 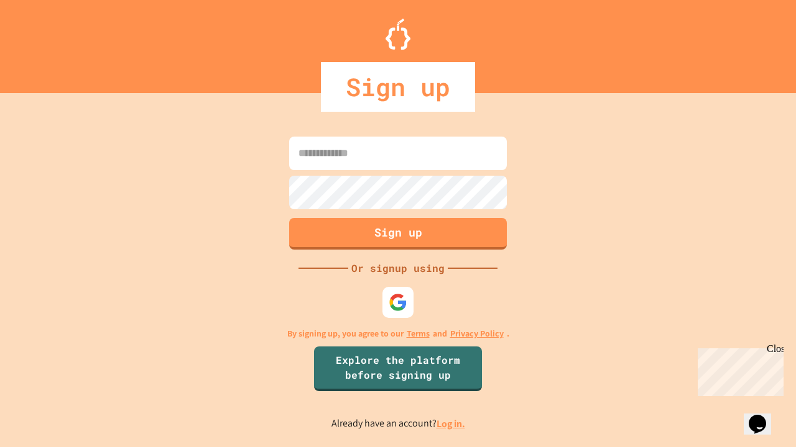 I want to click on div: Sign up, so click(x=398, y=87).